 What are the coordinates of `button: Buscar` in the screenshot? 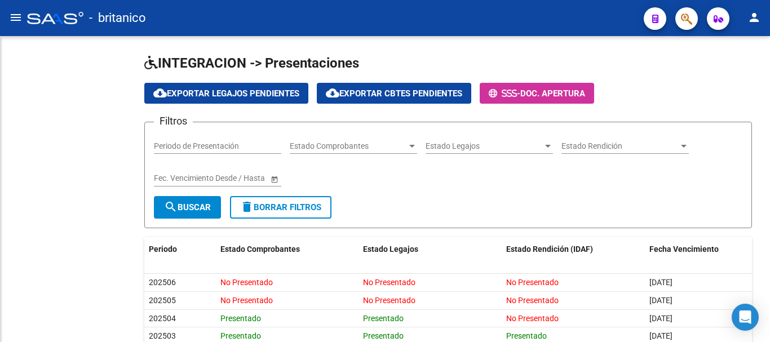 It's located at (187, 208).